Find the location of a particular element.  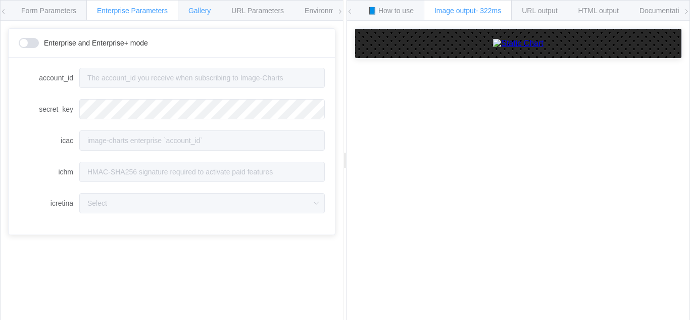

span: Enterprise and Enterprise+ mode is located at coordinates (96, 43).